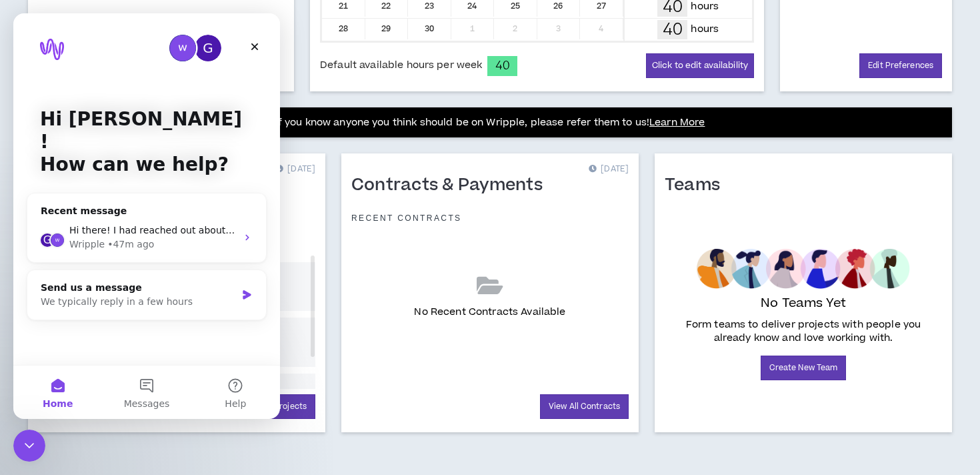 The image size is (980, 475). I want to click on img: Morgan avatar, so click(44, 227).